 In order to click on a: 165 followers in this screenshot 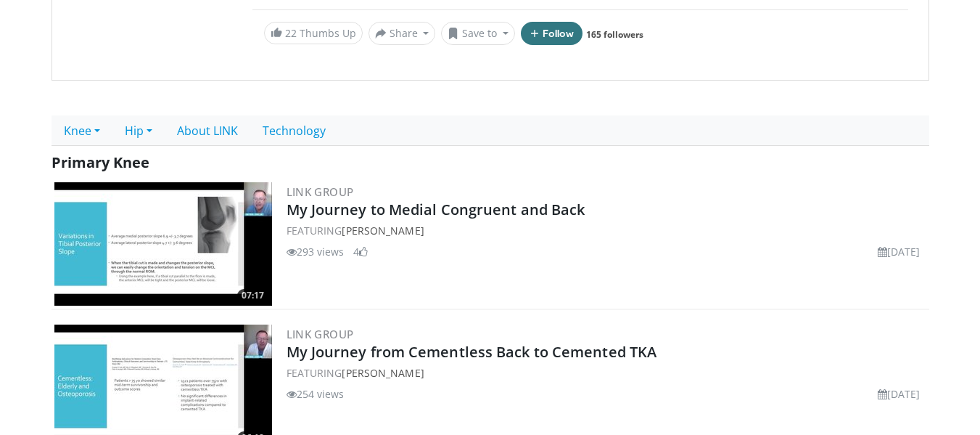, I will do `click(614, 34)`.